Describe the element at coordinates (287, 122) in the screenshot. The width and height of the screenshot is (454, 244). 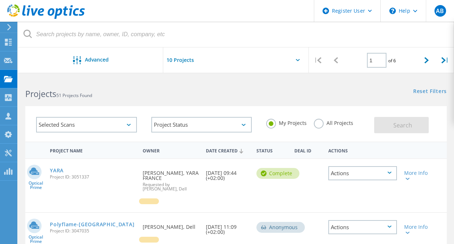
I see `label: My Projects` at that location.